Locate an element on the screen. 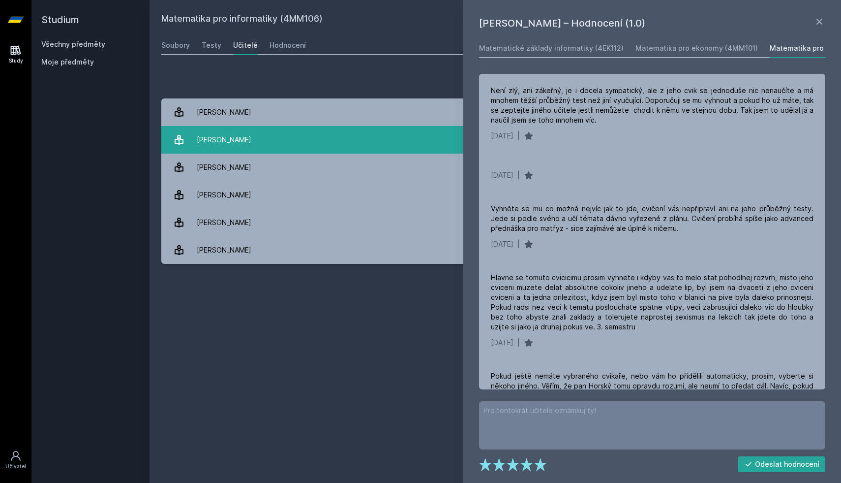  div: Soubory is located at coordinates (176, 45).